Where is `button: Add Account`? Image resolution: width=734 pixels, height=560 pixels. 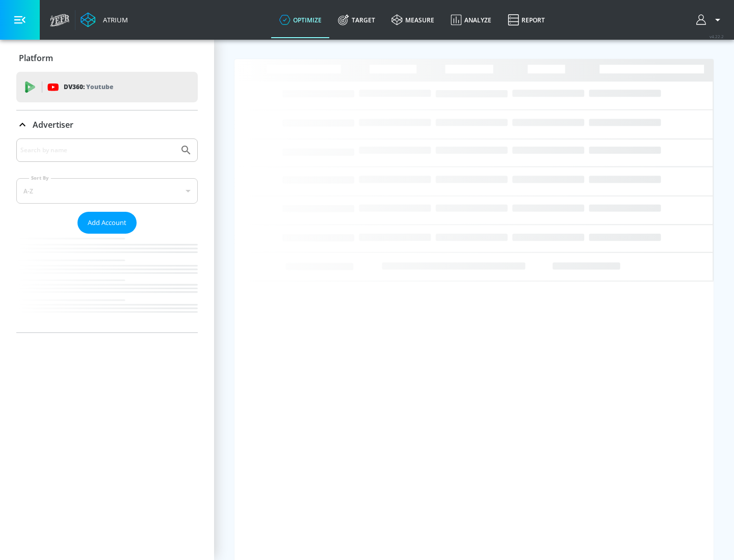
button: Add Account is located at coordinates (107, 223).